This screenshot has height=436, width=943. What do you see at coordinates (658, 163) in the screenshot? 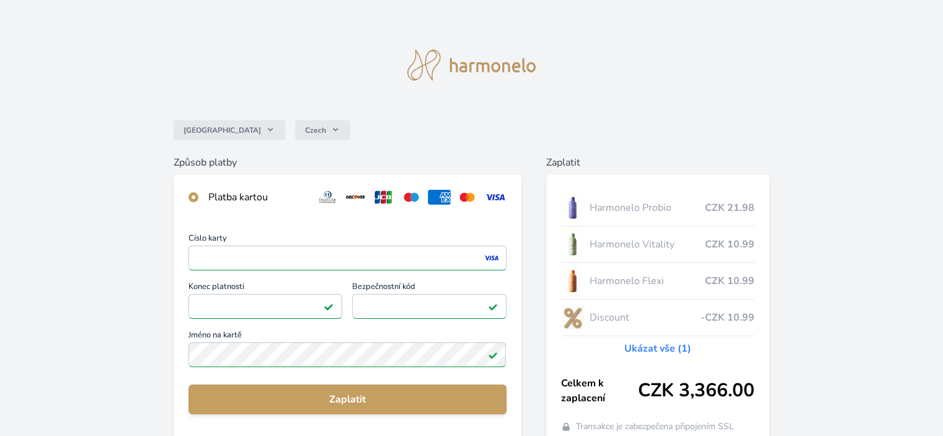
I see `h6: Zaplatit` at bounding box center [658, 163].